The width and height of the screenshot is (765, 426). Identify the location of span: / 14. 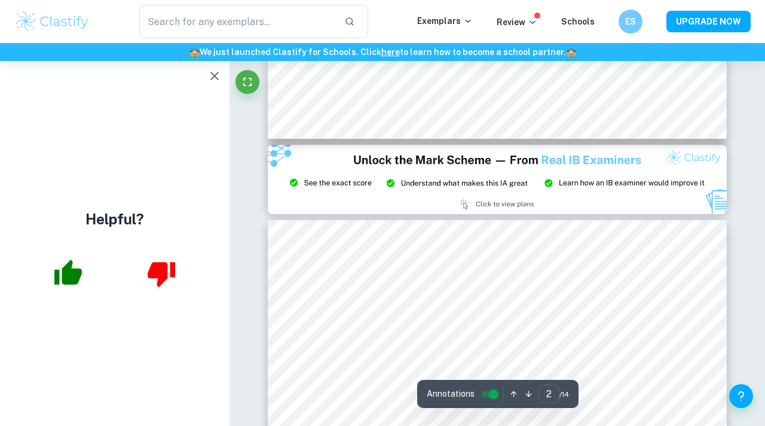
(564, 394).